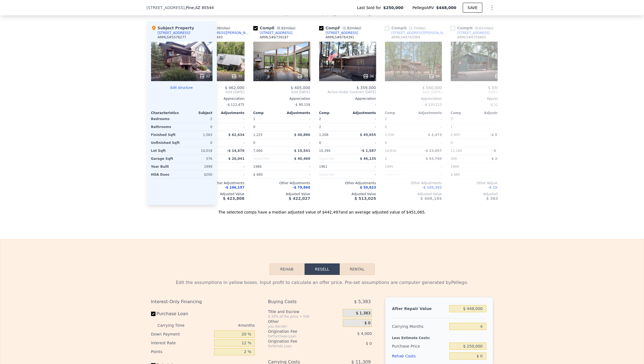  Describe the element at coordinates (363, 313) in the screenshot. I see `span: $ 1,383` at that location.